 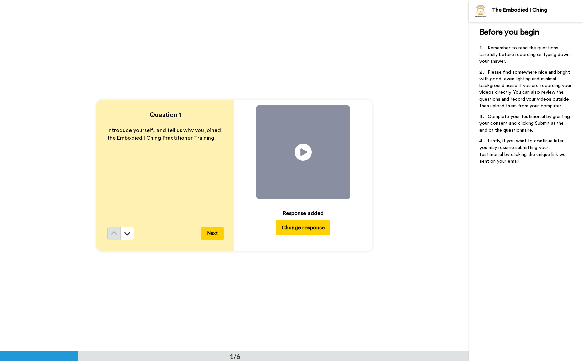 What do you see at coordinates (509, 32) in the screenshot?
I see `span: Before you begin` at bounding box center [509, 32].